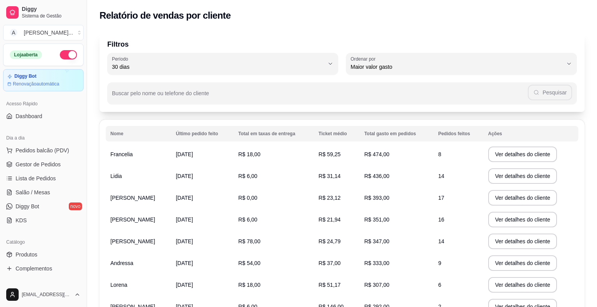  Describe the element at coordinates (330, 154) in the screenshot. I see `span: R$ 59,25` at that location.